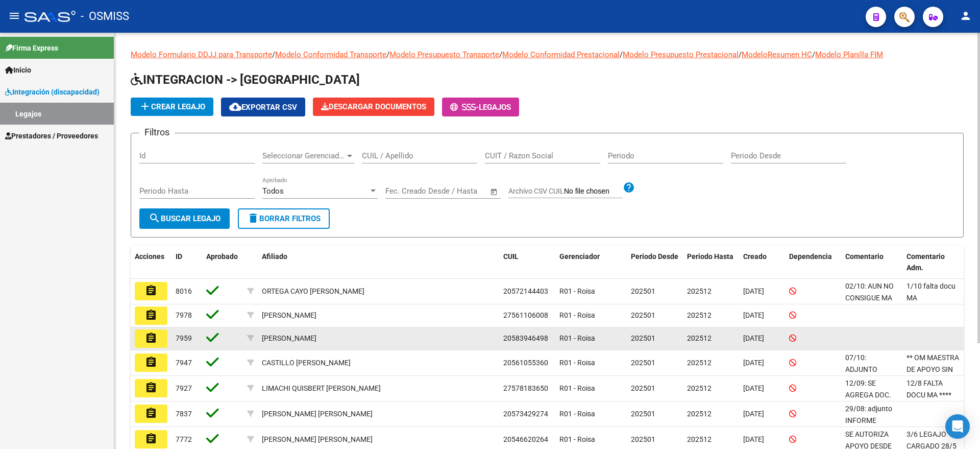 The image size is (980, 449). Describe the element at coordinates (52, 92) in the screenshot. I see `span: Integración (discapacidad)` at that location.